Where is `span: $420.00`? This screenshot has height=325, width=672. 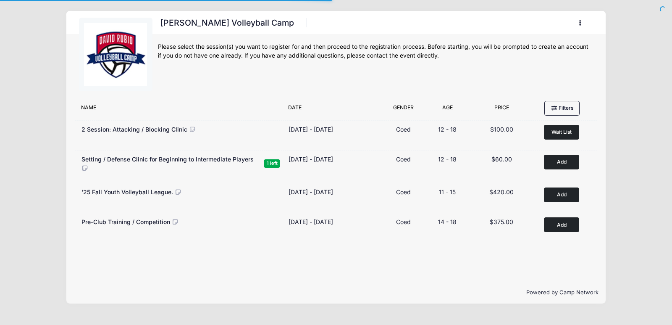
span: $420.00 is located at coordinates (502, 192).